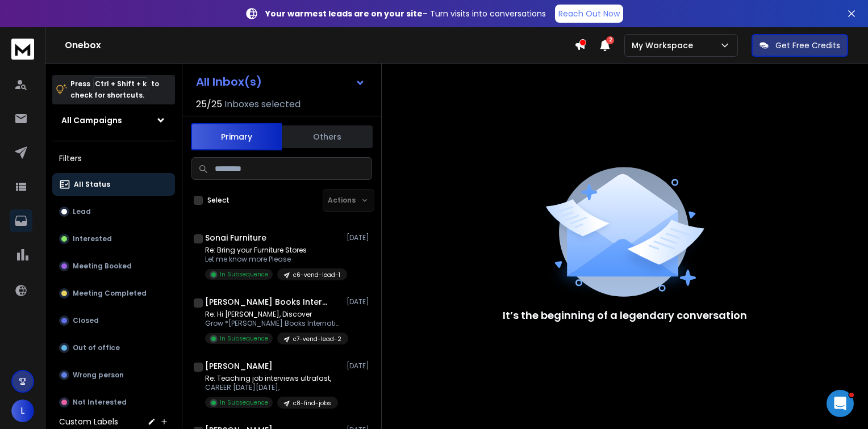  What do you see at coordinates (317, 275) in the screenshot?
I see `p: c6-vend-lead-1` at bounding box center [317, 275].